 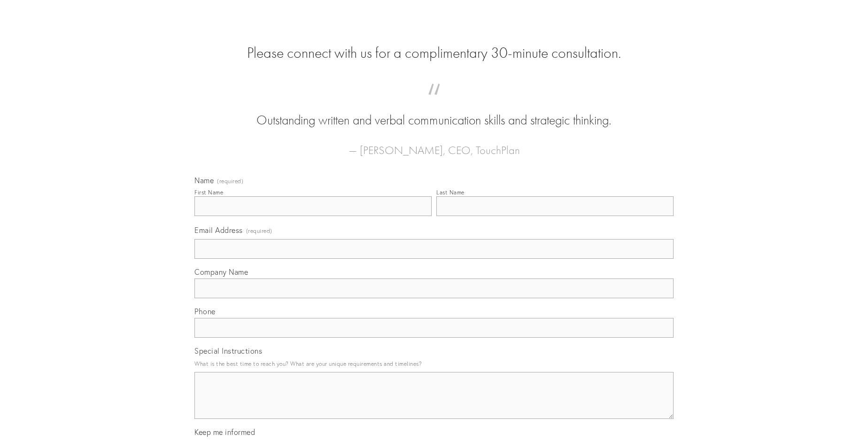 What do you see at coordinates (434, 364) in the screenshot?
I see `p: What is the best time to reach you? What are your unique requirements and timelines?` at bounding box center [434, 364].